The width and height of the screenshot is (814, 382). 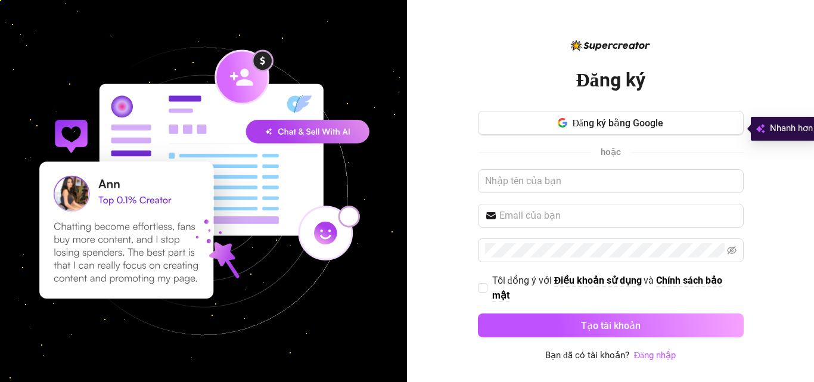 What do you see at coordinates (648, 280) in the screenshot?
I see `font: và` at bounding box center [648, 280].